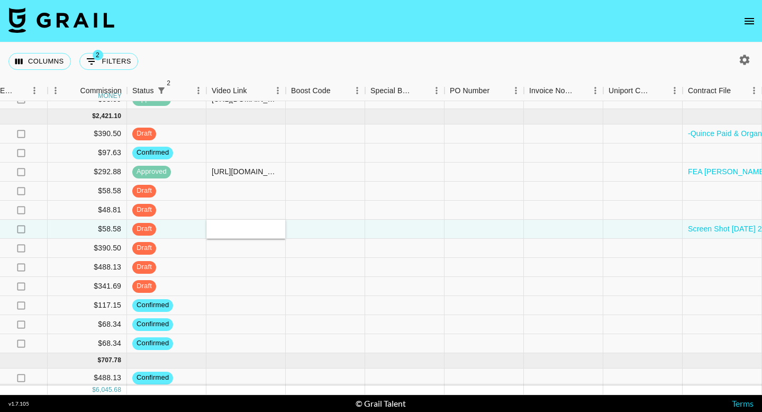  Describe the element at coordinates (19, 403) in the screenshot. I see `div: v 1.7.105` at that location.